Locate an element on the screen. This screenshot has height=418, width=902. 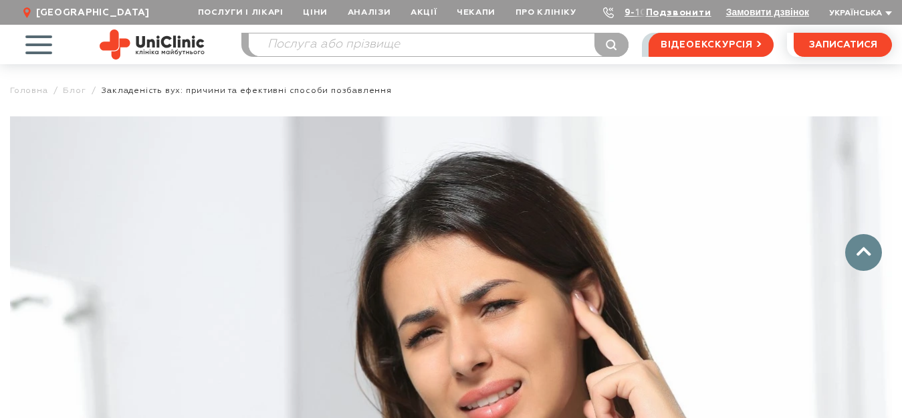
span: записатися is located at coordinates (843, 45).